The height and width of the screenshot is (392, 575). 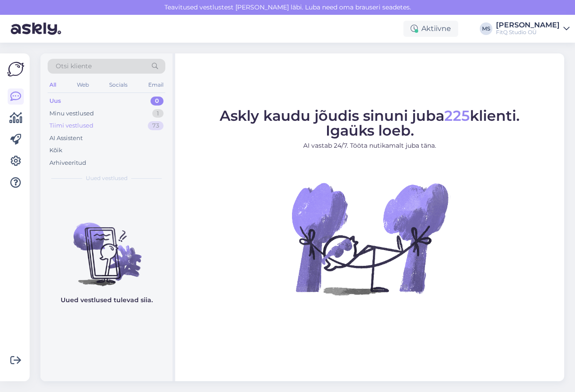 What do you see at coordinates (74, 66) in the screenshot?
I see `span: Otsi kliente` at bounding box center [74, 66].